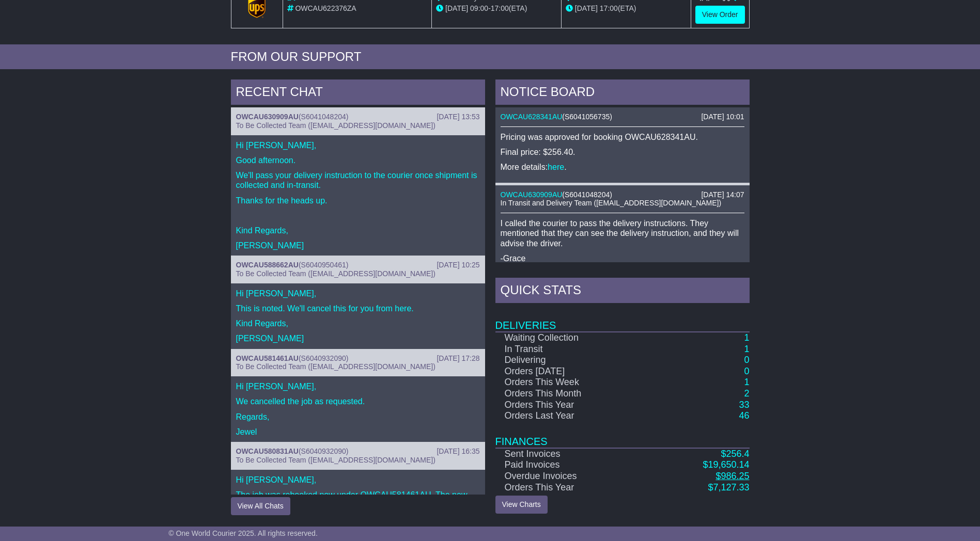 The height and width of the screenshot is (541, 980). I want to click on a: $986.25, so click(732, 476).